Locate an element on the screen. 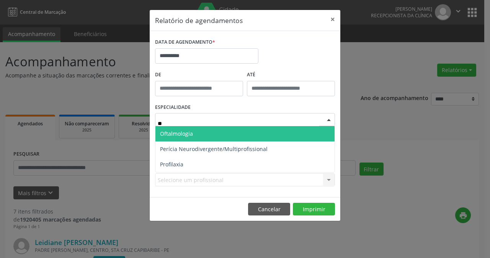 The image size is (490, 258). span: Profilaxia is located at coordinates (172, 164).